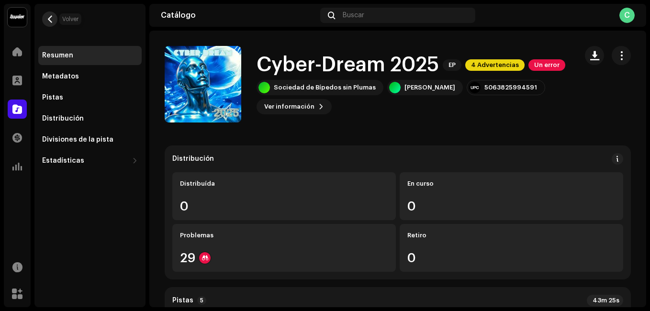 The height and width of the screenshot is (311, 650). I want to click on re-m-nav-item: Pistas, so click(90, 98).